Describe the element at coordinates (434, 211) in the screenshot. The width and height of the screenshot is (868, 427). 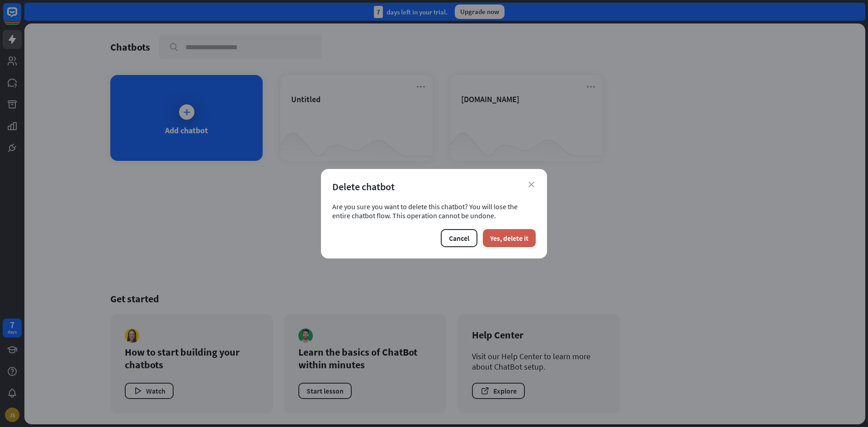
I see `div: Are you sure you want to delete this chatbot? You will lose the entire chatbot flow. This operati...` at that location.